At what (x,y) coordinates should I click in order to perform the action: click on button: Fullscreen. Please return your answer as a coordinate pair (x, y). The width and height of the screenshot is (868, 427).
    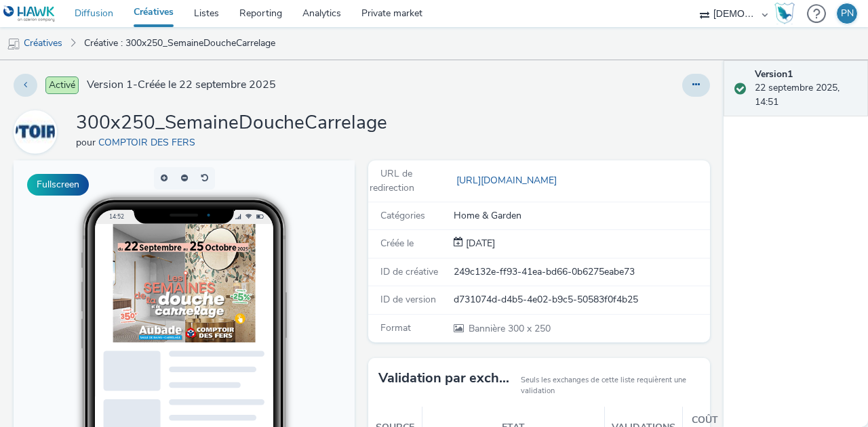
    Looking at the image, I should click on (58, 184).